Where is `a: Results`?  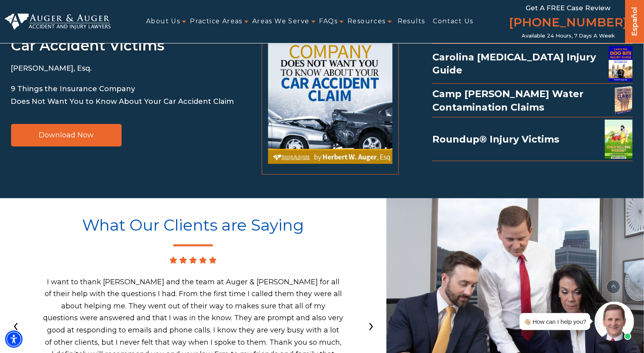
a: Results is located at coordinates (411, 21).